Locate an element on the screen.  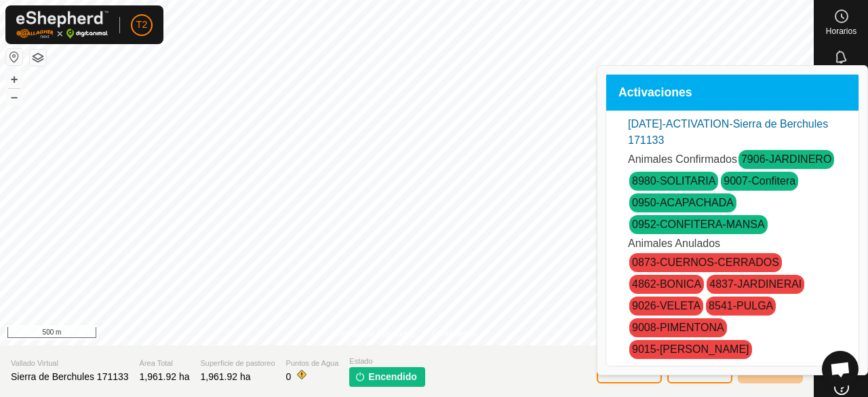
a: 8541-PULGA is located at coordinates (741, 305).